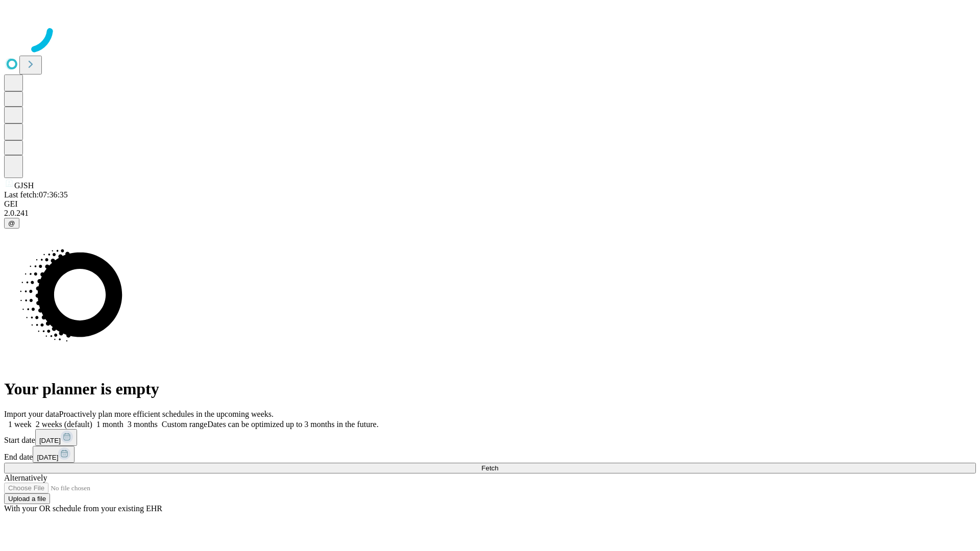 Image resolution: width=980 pixels, height=551 pixels. Describe the element at coordinates (32, 414) in the screenshot. I see `span: Import your data` at that location.